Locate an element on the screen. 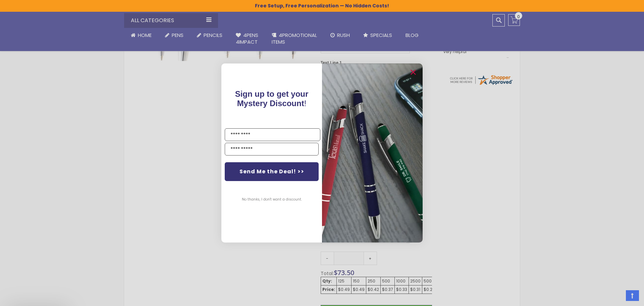  span: Sign up to get your Mystery Discount is located at coordinates (271, 98).